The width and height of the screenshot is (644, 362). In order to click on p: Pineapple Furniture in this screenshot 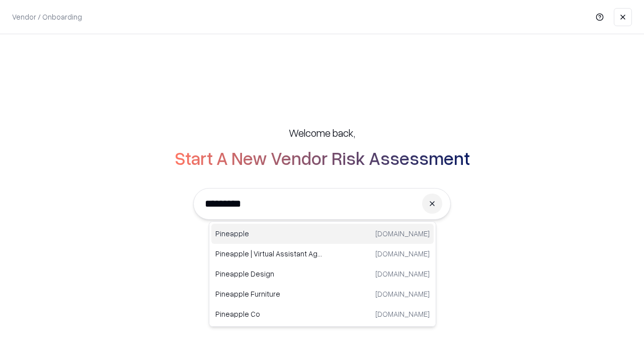, I will do `click(268, 293)`.